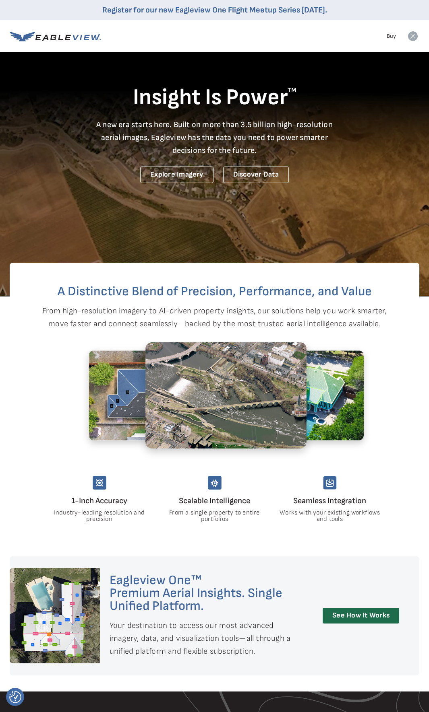 The image size is (429, 712). What do you see at coordinates (215, 501) in the screenshot?
I see `h4: Scalable Intelligence` at bounding box center [215, 501].